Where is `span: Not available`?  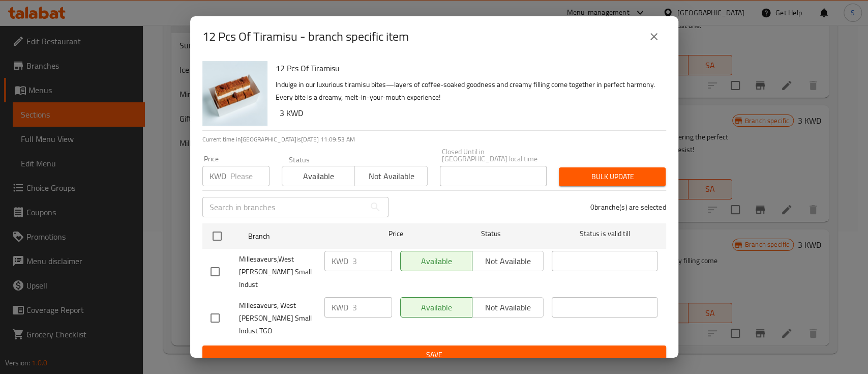
span: Not available is located at coordinates (391, 176).